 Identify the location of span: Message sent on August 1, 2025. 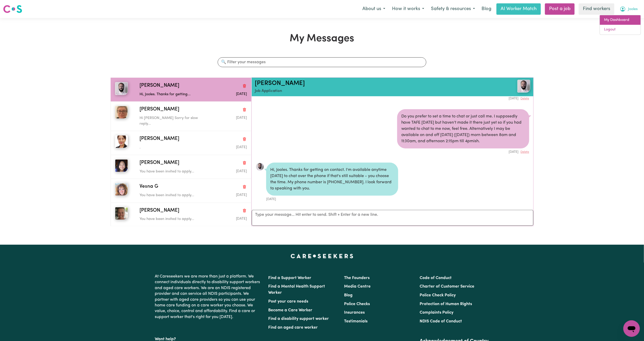
(242, 117).